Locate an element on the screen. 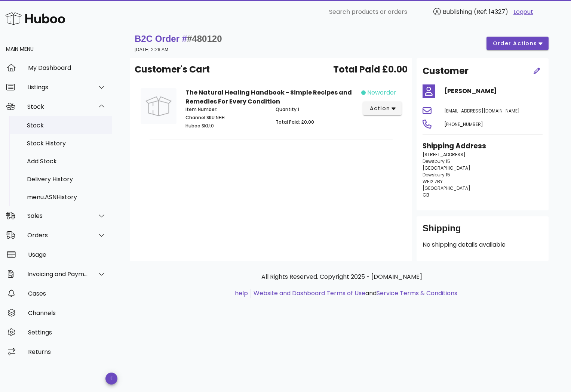 The height and width of the screenshot is (392, 571). span: order actions is located at coordinates (515, 43).